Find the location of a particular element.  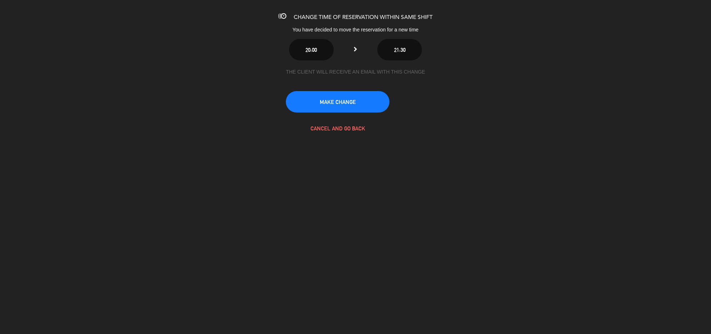

span: CHANGE TIME OF RESERVATION WITHIN SAME SHIFT is located at coordinates (363, 18).